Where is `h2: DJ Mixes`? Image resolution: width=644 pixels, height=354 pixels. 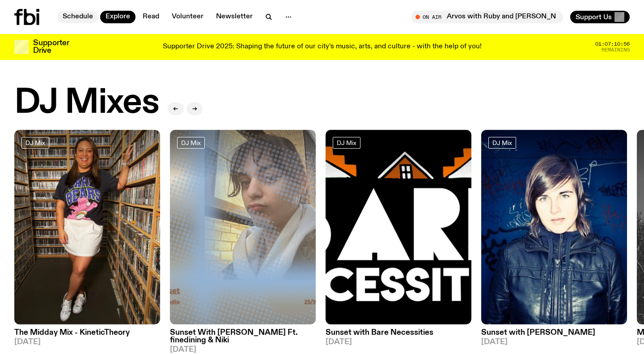
h2: DJ Mixes is located at coordinates (86, 102).